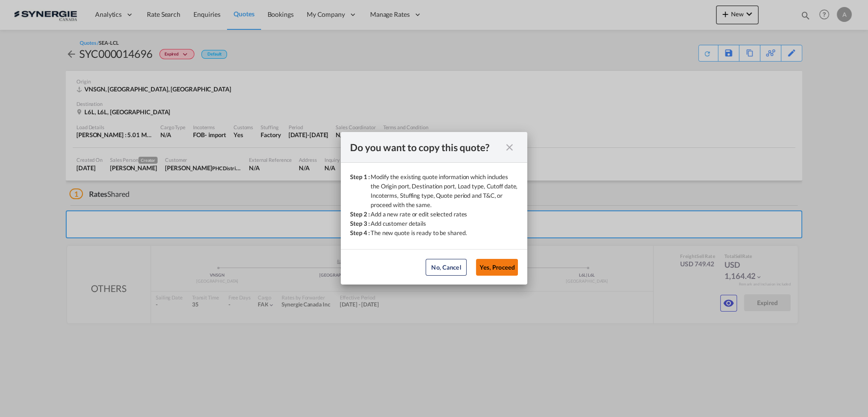  Describe the element at coordinates (444, 190) in the screenshot. I see `div: Modify the existing quote information which includes the Origin port, Destination port, Load type...` at that location.